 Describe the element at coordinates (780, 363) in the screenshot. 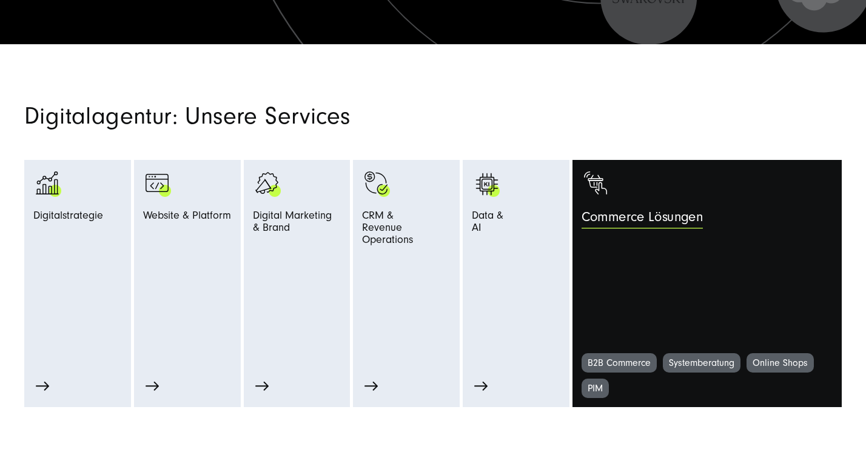

I see `a: Online Shops` at that location.